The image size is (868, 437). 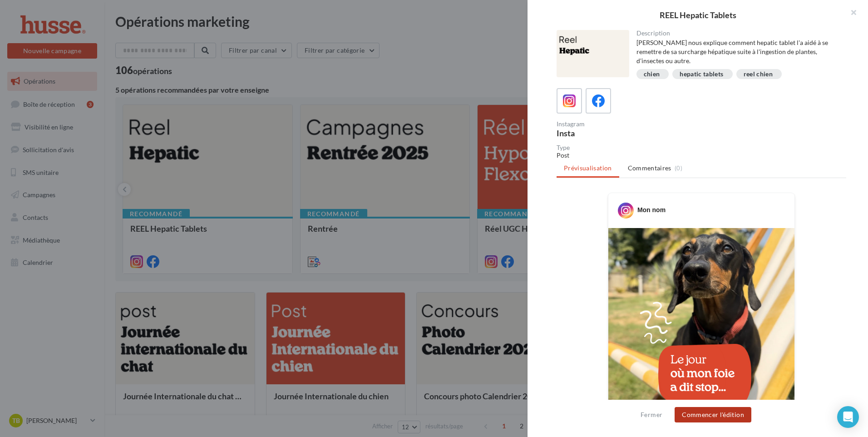 I want to click on span: Commentaires, so click(x=649, y=168).